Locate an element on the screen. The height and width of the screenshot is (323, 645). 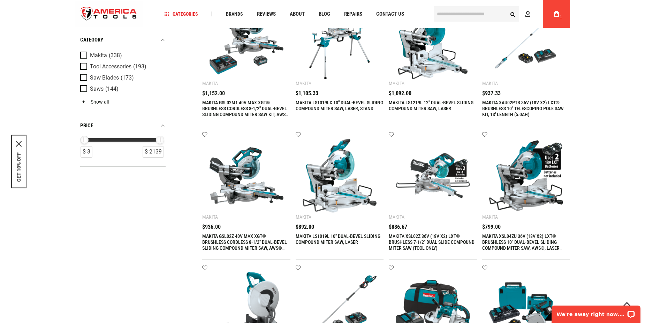
a: Show all is located at coordinates (94, 102).